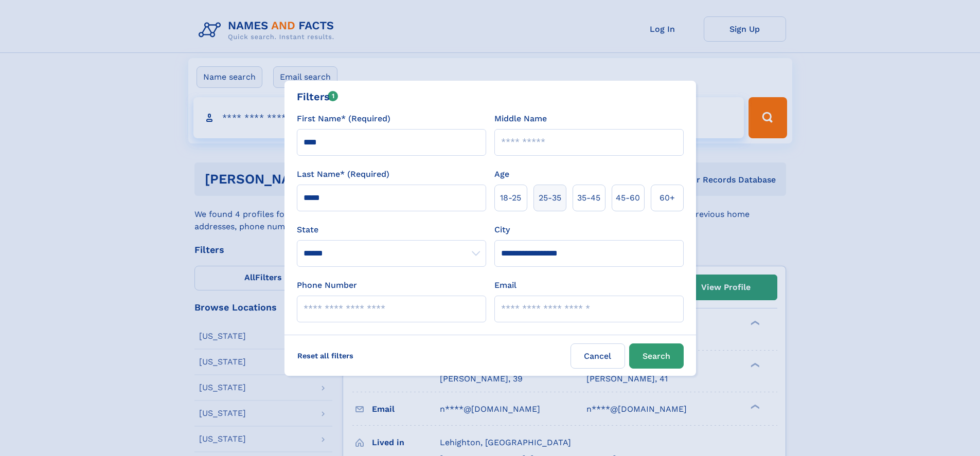  Describe the element at coordinates (318, 97) in the screenshot. I see `div: Filters` at that location.